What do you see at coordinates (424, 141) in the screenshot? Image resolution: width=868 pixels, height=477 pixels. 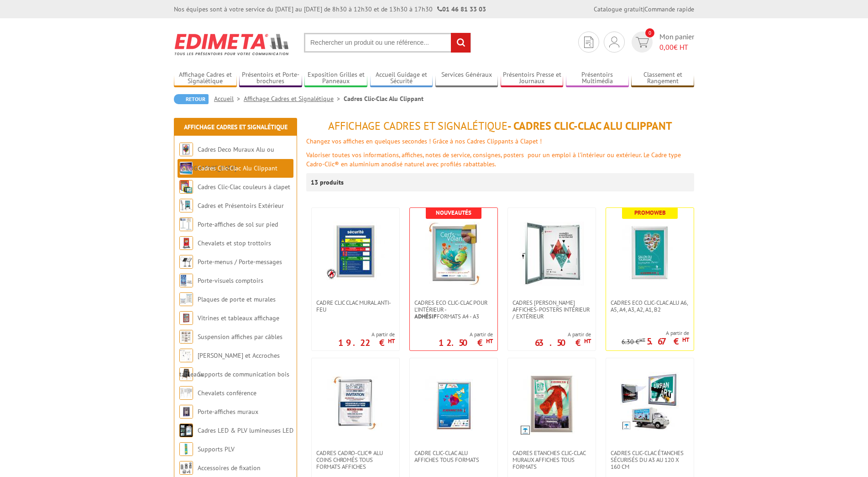 I see `font: Changez vos affiches en quelques secondes ! Grâce à nos Cadres Clippants à Clapet !` at bounding box center [424, 141].